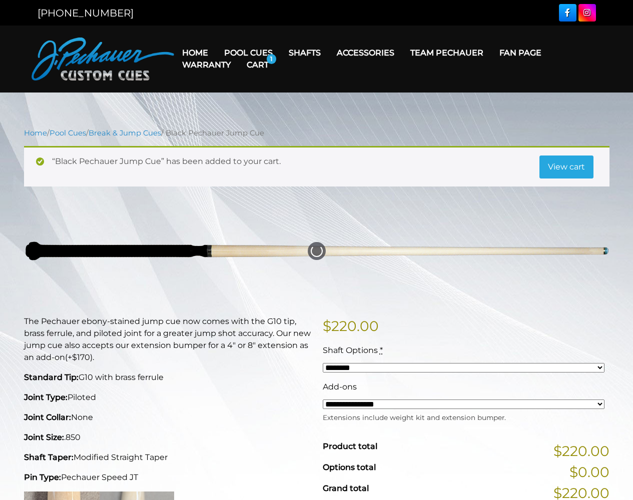 Image resolution: width=633 pixels, height=500 pixels. What do you see at coordinates (46, 397) in the screenshot?
I see `strong: Joint Type:` at bounding box center [46, 397].